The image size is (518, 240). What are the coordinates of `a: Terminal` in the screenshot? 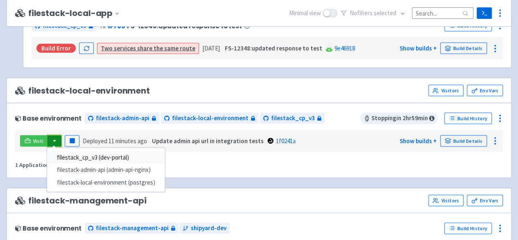 It's located at (484, 13).